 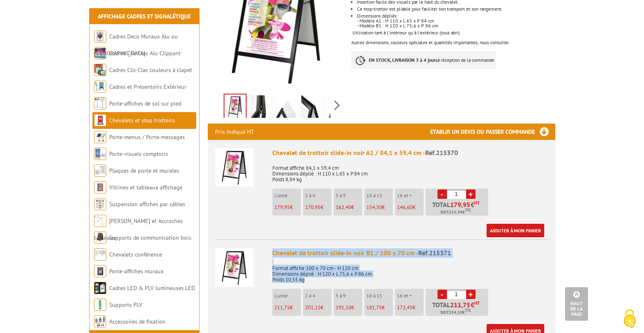 What do you see at coordinates (100, 170) in the screenshot?
I see `img: Plaques de porte et murales` at bounding box center [100, 170].